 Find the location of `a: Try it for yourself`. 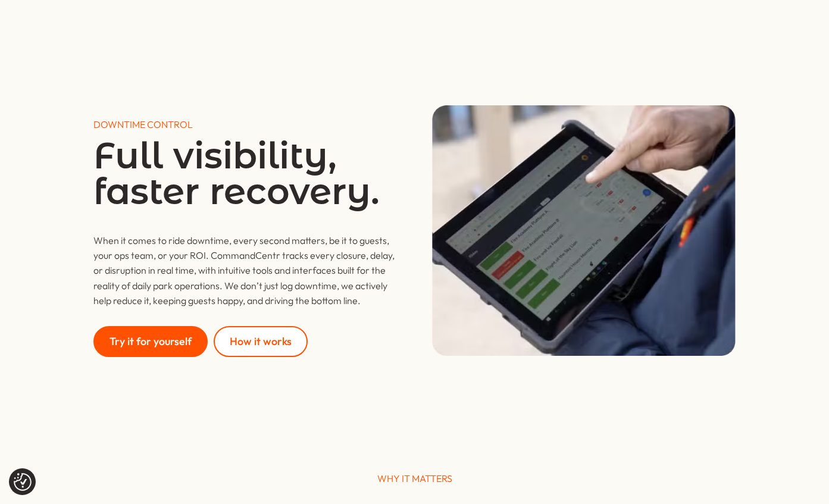

a: Try it for yourself is located at coordinates (150, 341).